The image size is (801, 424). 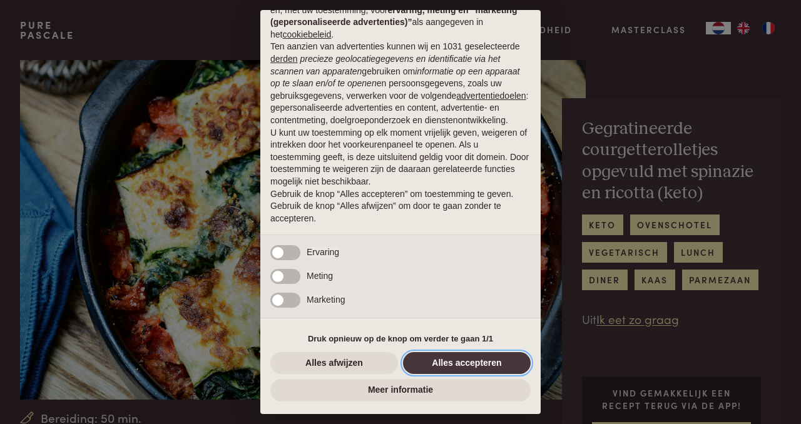 I want to click on button: Meer informatie, so click(x=400, y=390).